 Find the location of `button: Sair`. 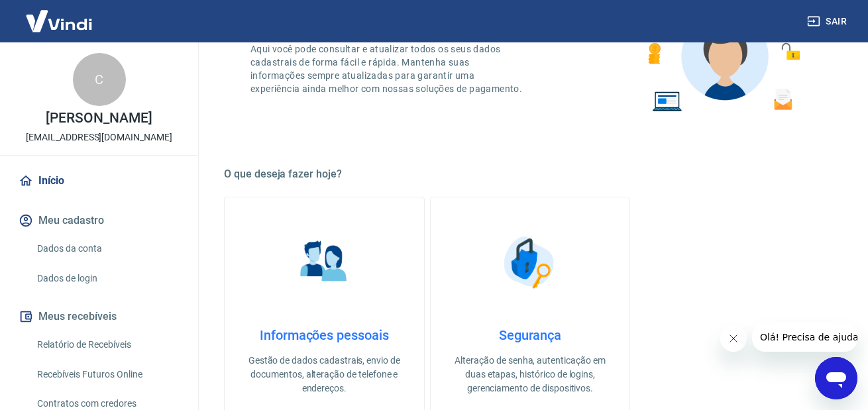

button: Sair is located at coordinates (828, 21).